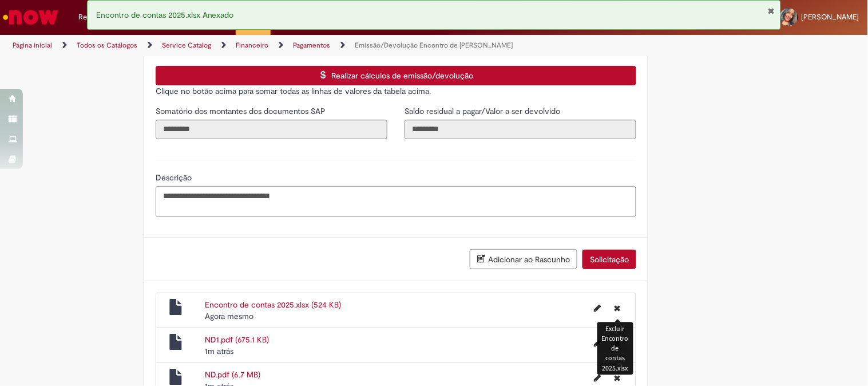 This screenshot has height=386, width=868. I want to click on button: Excluir Encontro de contas 2025.xlsx, so click(617, 308).